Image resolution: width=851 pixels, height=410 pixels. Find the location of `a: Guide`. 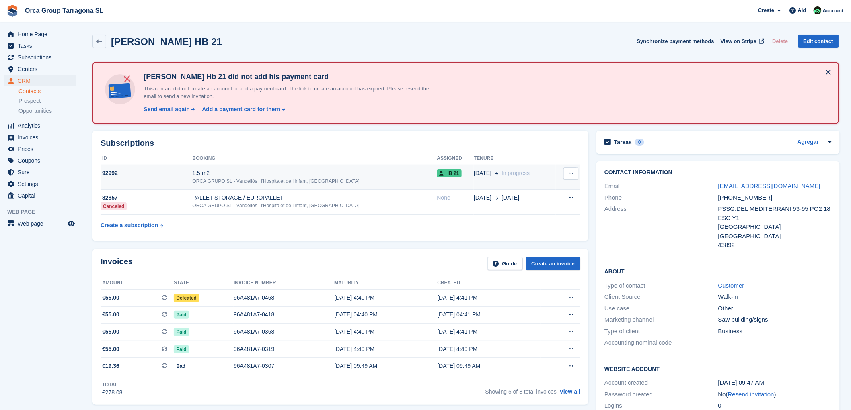

a: Guide is located at coordinates (505, 264).